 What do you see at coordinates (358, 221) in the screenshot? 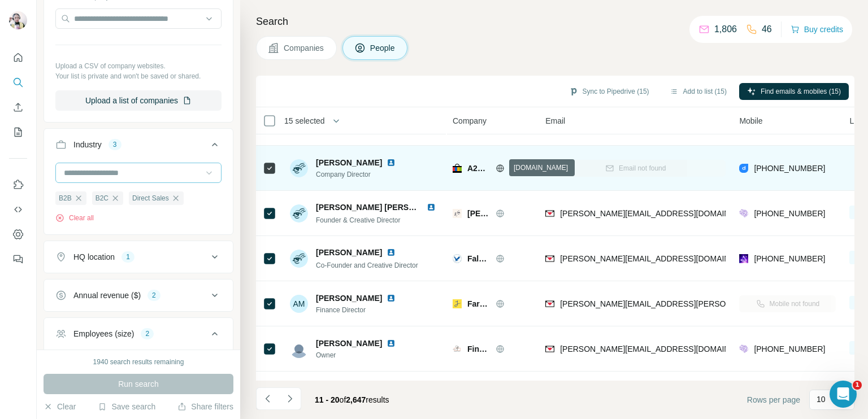
I see `span: Founder & Creative Director` at bounding box center [358, 221].